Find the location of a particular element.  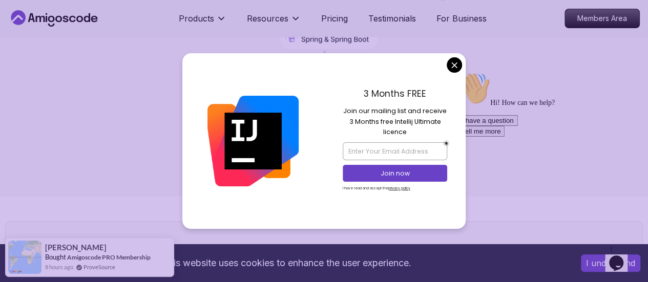

img: :wave: is located at coordinates (20, 20).